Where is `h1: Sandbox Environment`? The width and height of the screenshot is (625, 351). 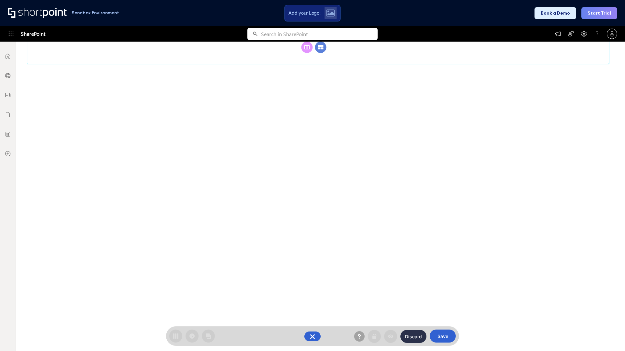
h1: Sandbox Environment is located at coordinates (95, 13).